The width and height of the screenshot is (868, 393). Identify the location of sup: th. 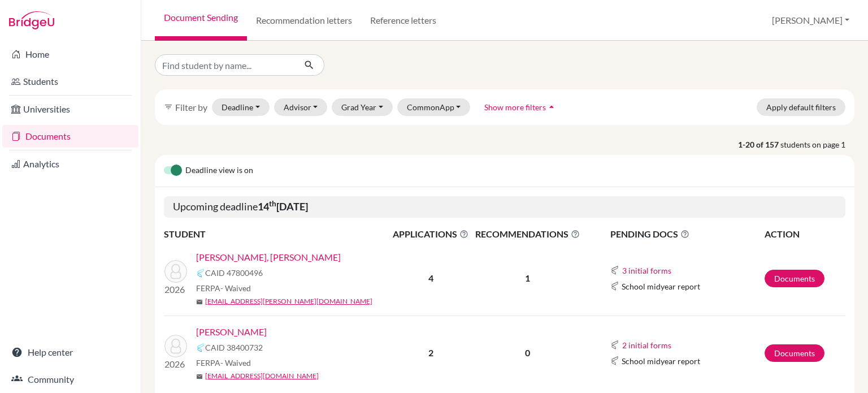
(272, 203).